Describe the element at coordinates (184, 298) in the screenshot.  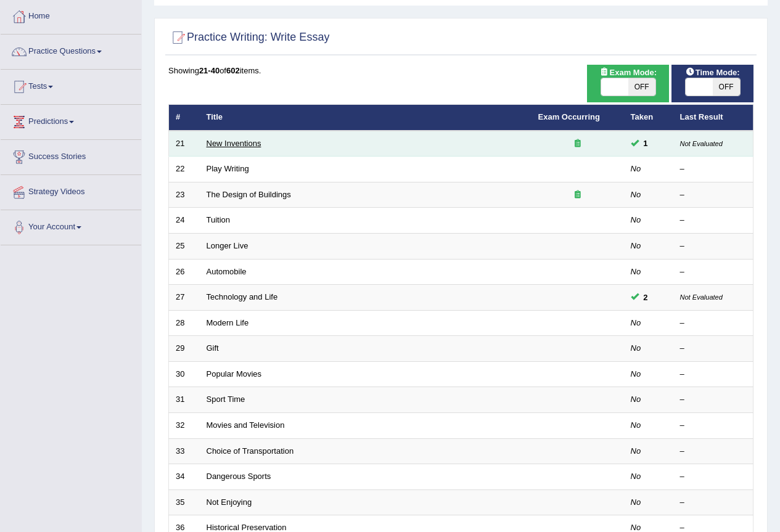
I see `td: 27` at that location.